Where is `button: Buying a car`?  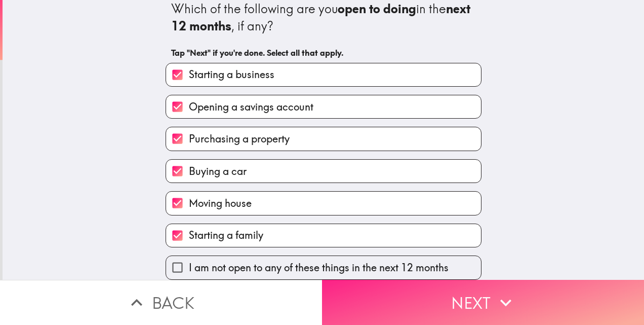 button: Buying a car is located at coordinates (323, 171).